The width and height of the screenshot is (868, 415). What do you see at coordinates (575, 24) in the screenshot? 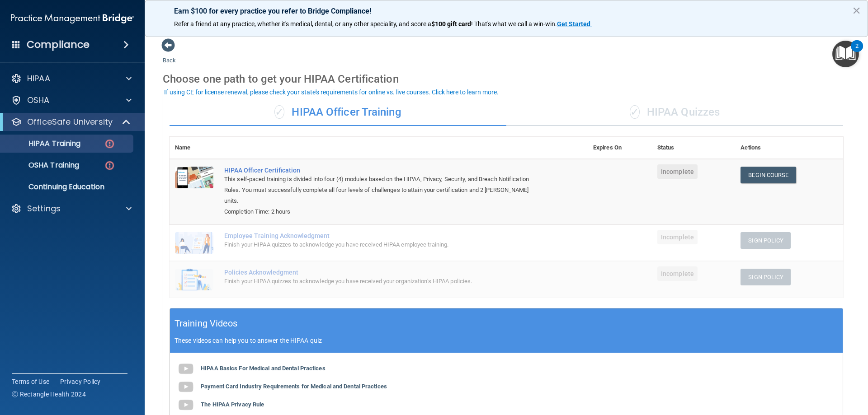
I see `a: Get Started` at bounding box center [575, 24].